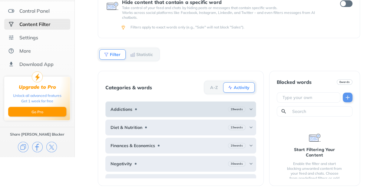  Describe the element at coordinates (36, 64) in the screenshot. I see `div: Download App` at that location.